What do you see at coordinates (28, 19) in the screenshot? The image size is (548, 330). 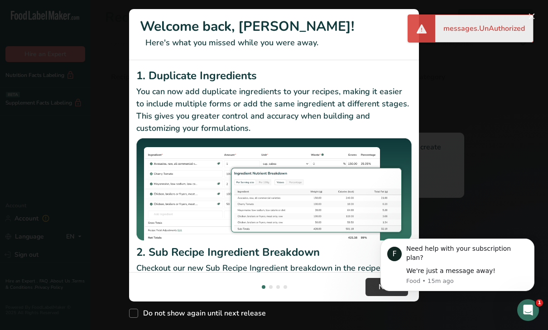 I see `div: Profile image for Food` at bounding box center [28, 19].